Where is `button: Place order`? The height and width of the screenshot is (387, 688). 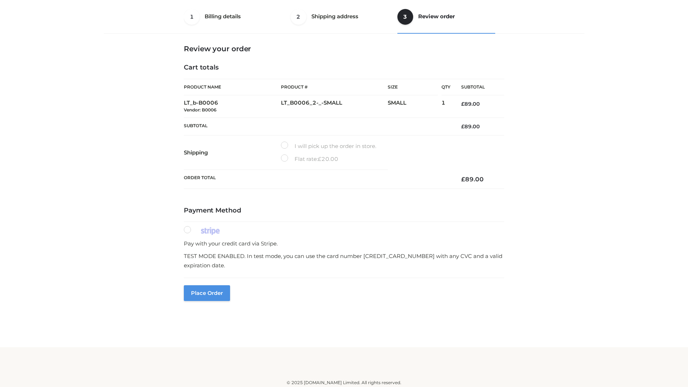
button: Place order is located at coordinates (207, 293).